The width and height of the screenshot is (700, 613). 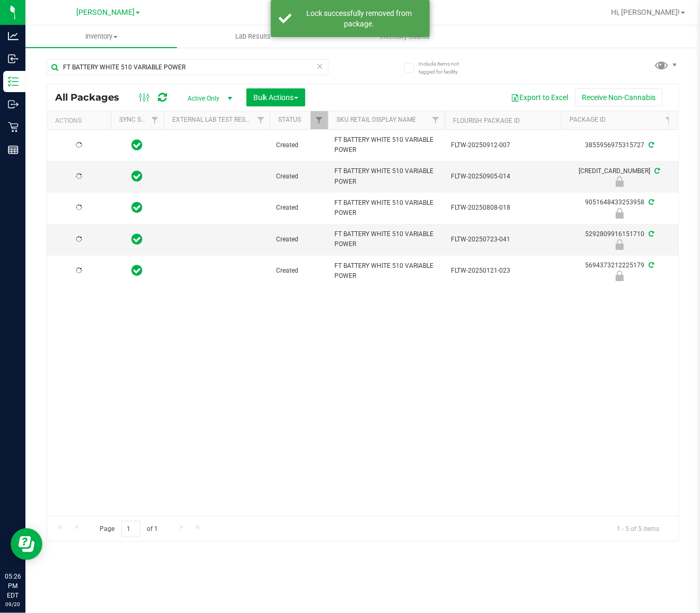 What do you see at coordinates (101, 37) in the screenshot?
I see `span: Inventory` at bounding box center [101, 37].